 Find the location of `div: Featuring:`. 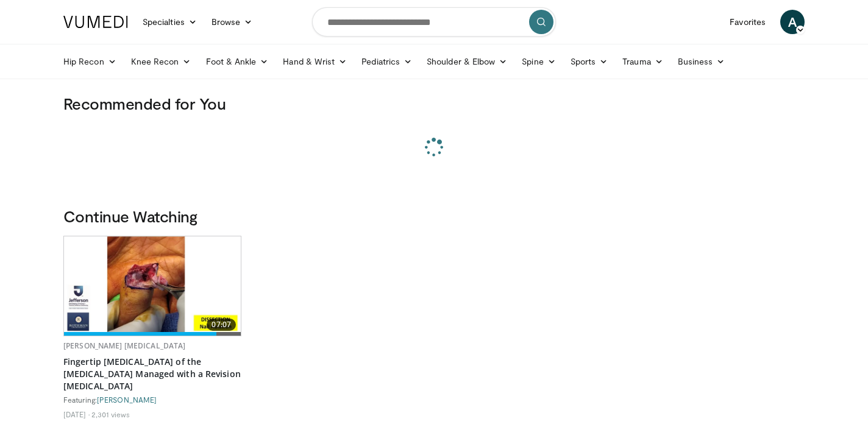

div: Featuring: is located at coordinates (152, 399).